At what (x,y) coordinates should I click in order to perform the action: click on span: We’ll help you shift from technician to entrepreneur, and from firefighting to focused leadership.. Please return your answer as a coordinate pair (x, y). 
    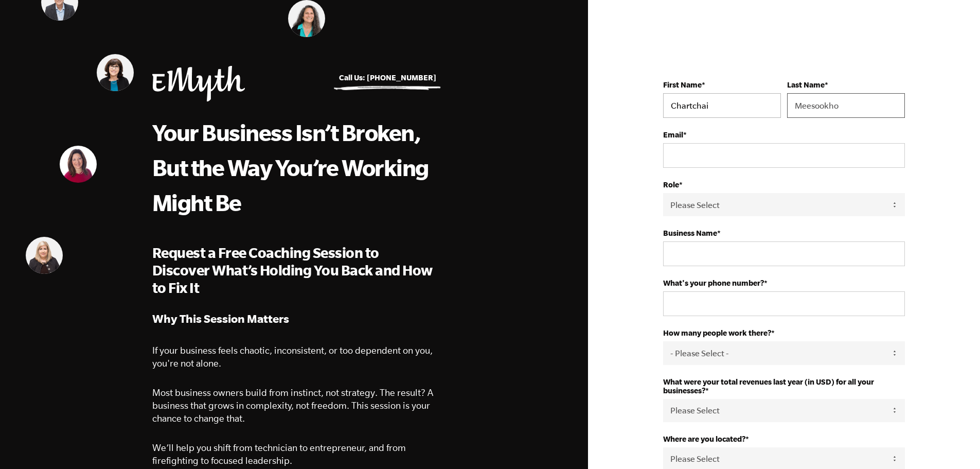
    Looking at the image, I should click on (279, 454).